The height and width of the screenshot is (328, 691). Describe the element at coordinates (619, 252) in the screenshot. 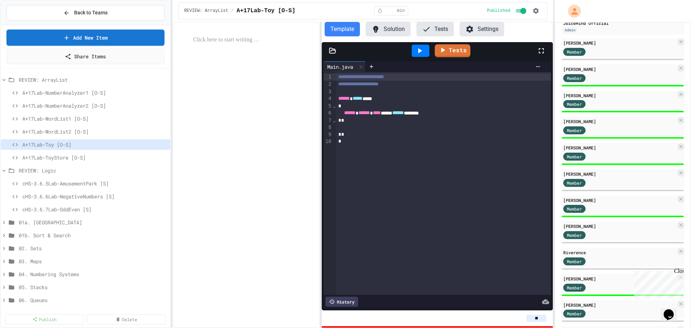

I see `div: Riverence` at that location.